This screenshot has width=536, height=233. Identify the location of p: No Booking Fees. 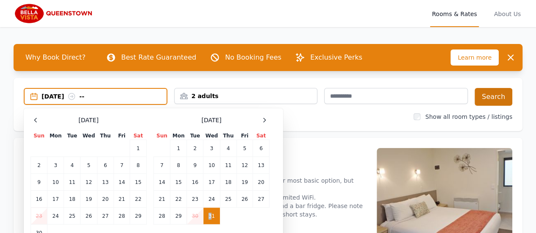
(253, 58).